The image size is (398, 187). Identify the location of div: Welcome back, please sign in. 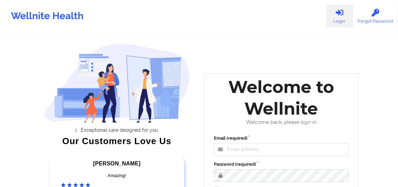
(281, 122).